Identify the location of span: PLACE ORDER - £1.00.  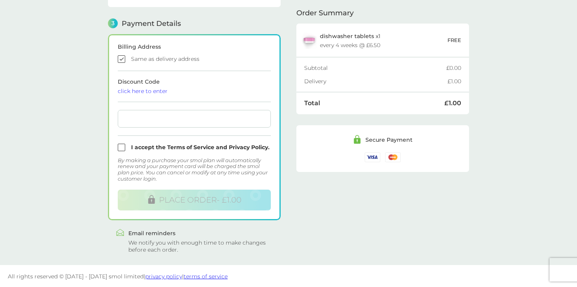
(200, 200).